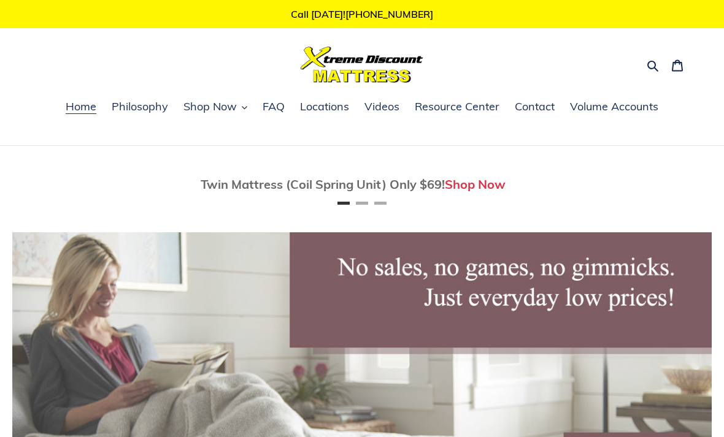  Describe the element at coordinates (274, 107) in the screenshot. I see `a: FAQ` at that location.